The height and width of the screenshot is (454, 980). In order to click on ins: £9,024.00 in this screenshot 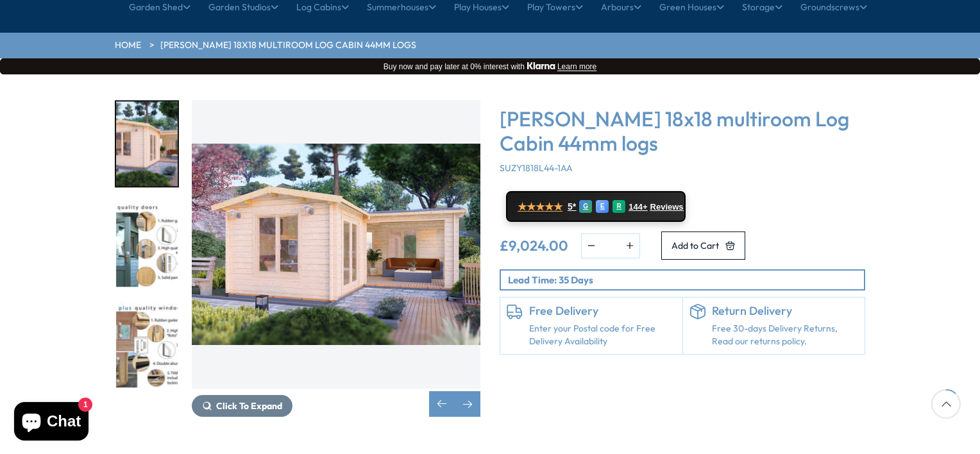, I will do `click(534, 246)`.